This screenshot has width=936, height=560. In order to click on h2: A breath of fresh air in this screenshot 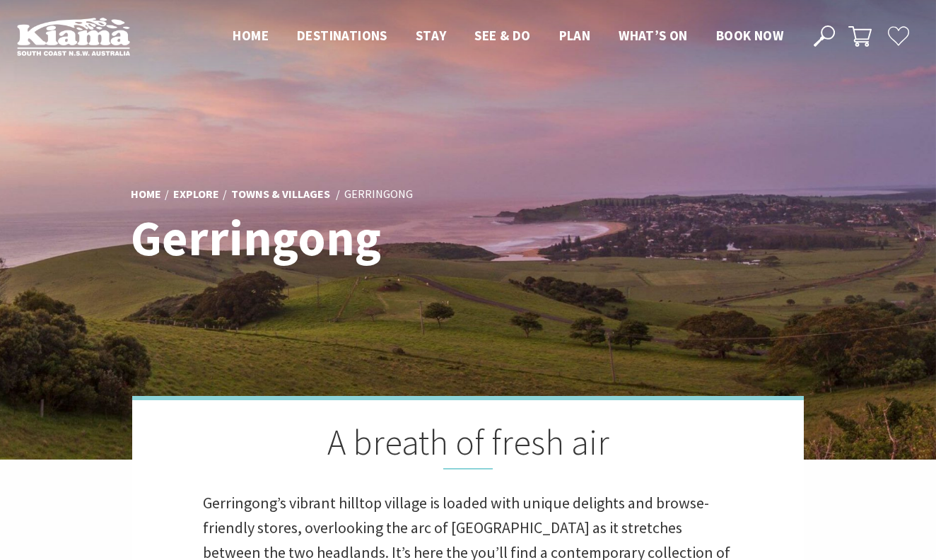, I will do `click(468, 446)`.